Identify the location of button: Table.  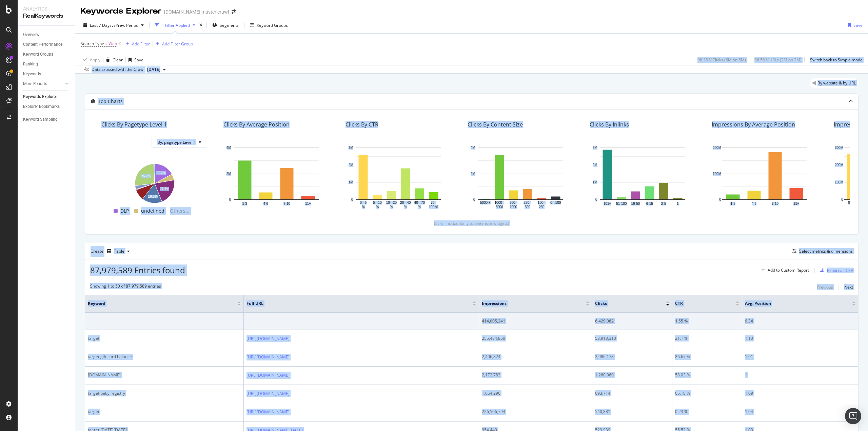
(118, 251).